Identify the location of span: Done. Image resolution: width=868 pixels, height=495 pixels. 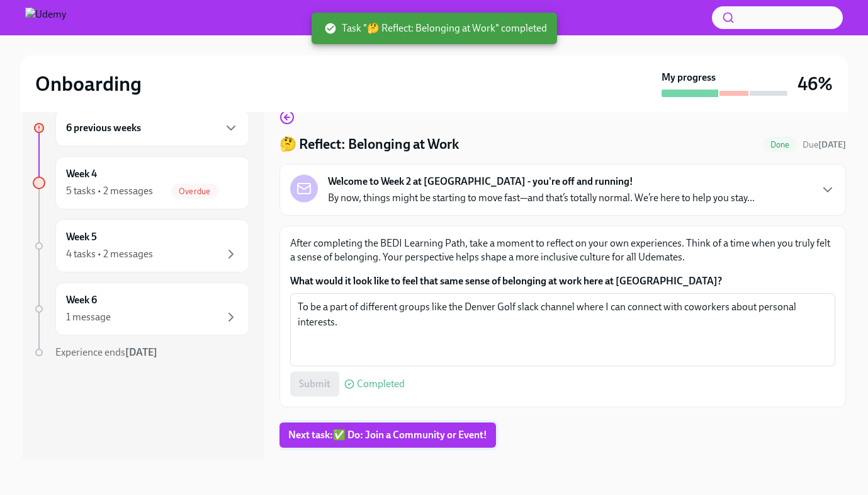
(780, 144).